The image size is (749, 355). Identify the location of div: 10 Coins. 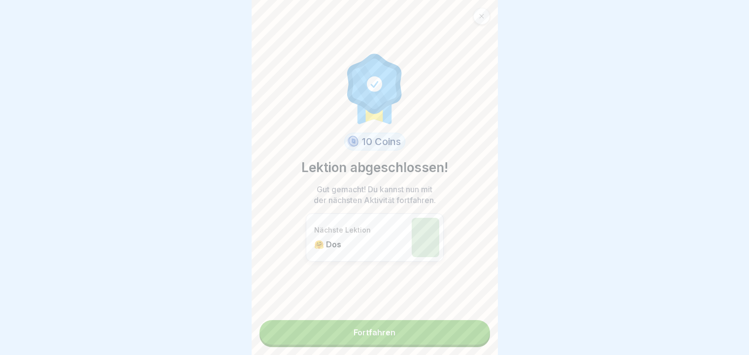
(375, 142).